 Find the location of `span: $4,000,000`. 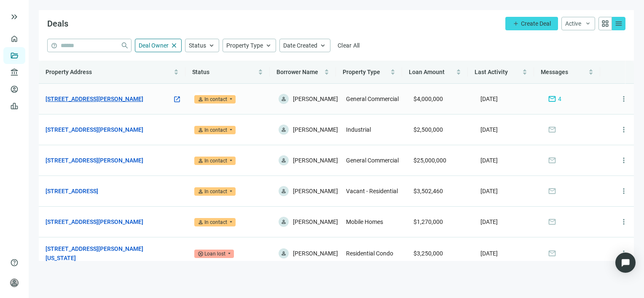

span: $4,000,000 is located at coordinates (428, 99).